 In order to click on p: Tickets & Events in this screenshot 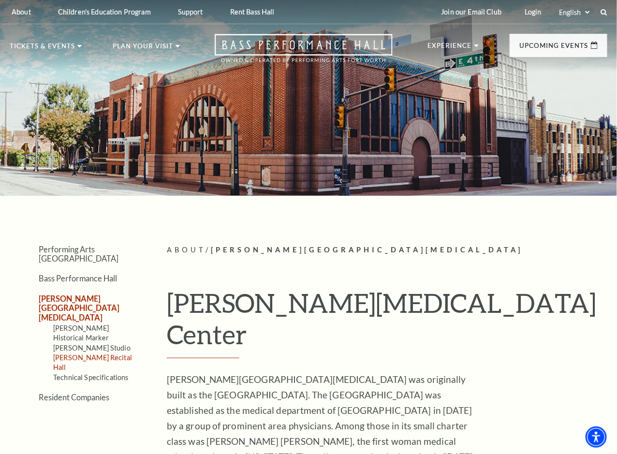, I will do `click(42, 49)`.